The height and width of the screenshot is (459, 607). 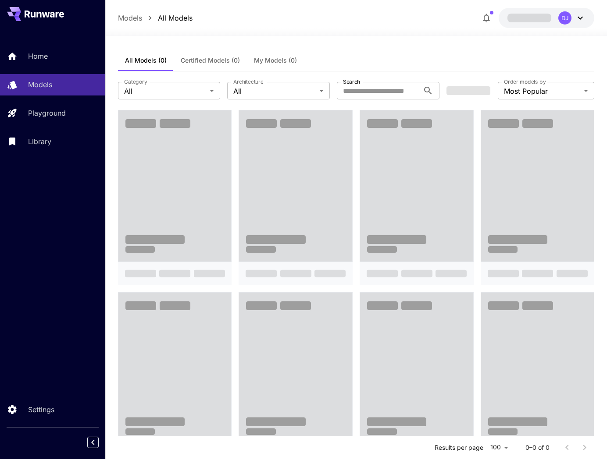 What do you see at coordinates (100, 443) in the screenshot?
I see `div: Collapse sidebar` at bounding box center [100, 443].